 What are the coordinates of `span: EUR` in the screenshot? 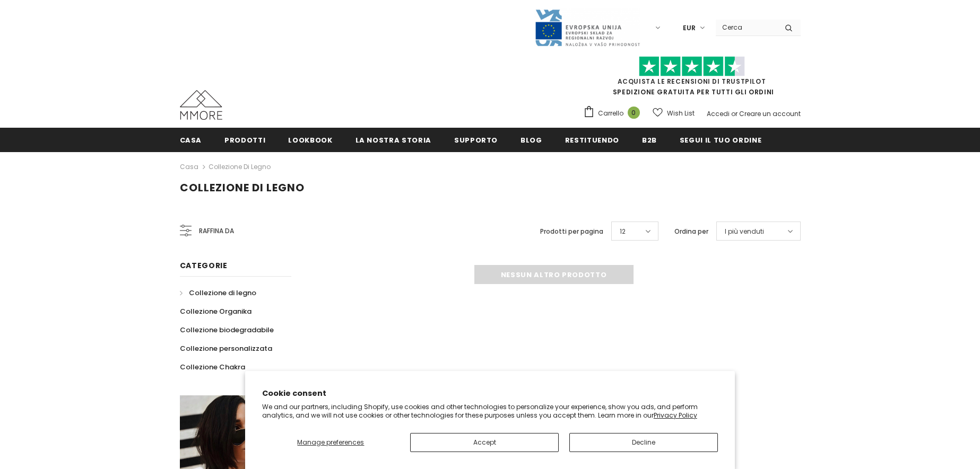 It's located at (689, 28).